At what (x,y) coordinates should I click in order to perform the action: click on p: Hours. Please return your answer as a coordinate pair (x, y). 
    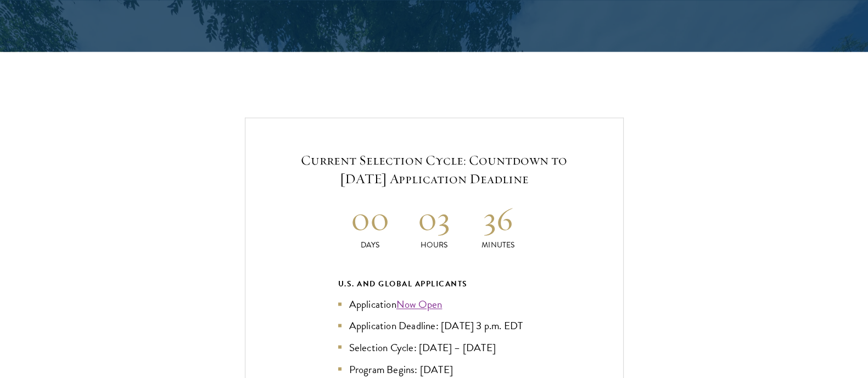
    Looking at the image, I should click on (434, 245).